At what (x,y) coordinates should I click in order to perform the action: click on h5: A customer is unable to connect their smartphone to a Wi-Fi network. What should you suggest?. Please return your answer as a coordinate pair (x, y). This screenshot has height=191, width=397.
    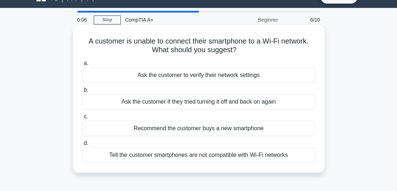
    Looking at the image, I should click on (199, 46).